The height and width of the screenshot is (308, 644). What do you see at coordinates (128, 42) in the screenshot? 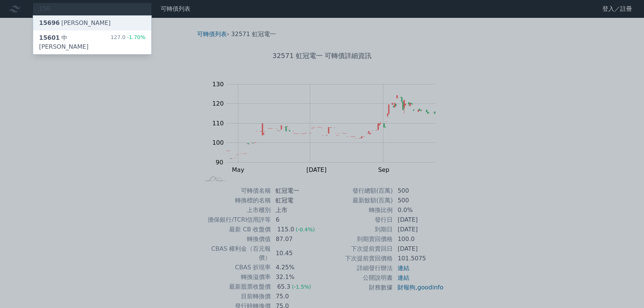
I see `div: 127.0` at bounding box center [128, 42].